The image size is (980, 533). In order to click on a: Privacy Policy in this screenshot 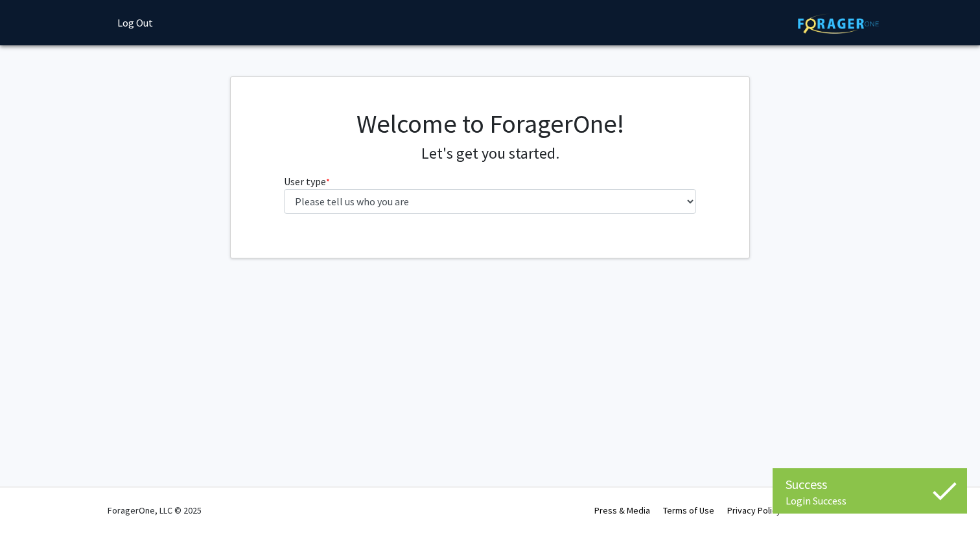, I will do `click(754, 511)`.